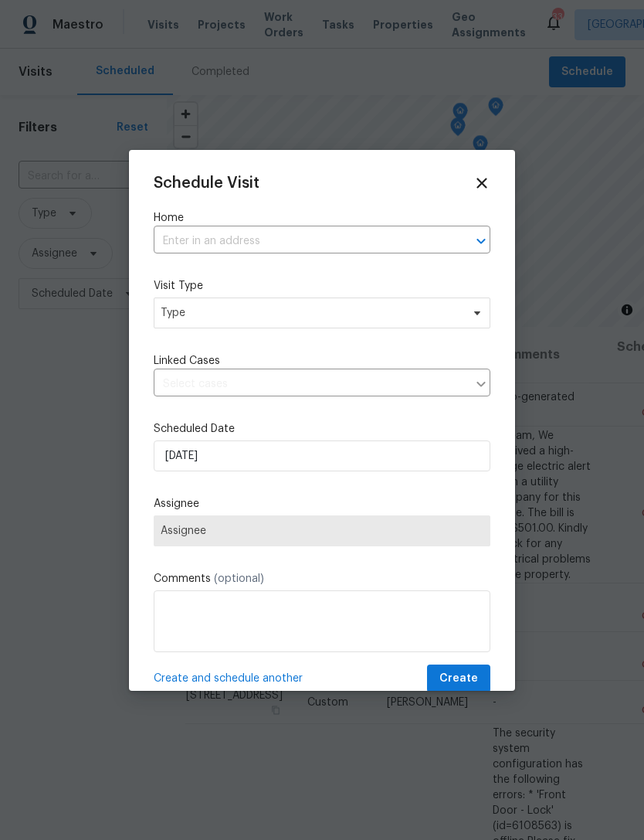 The height and width of the screenshot is (840, 644). Describe the element at coordinates (239, 579) in the screenshot. I see `span: (optional)` at that location.